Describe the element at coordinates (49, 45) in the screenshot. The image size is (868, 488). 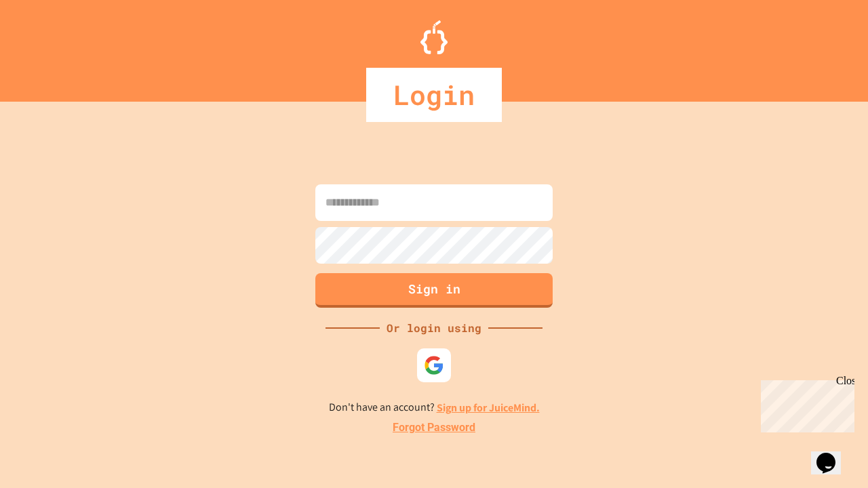
I see `div: Chat with us now!Close` at that location.